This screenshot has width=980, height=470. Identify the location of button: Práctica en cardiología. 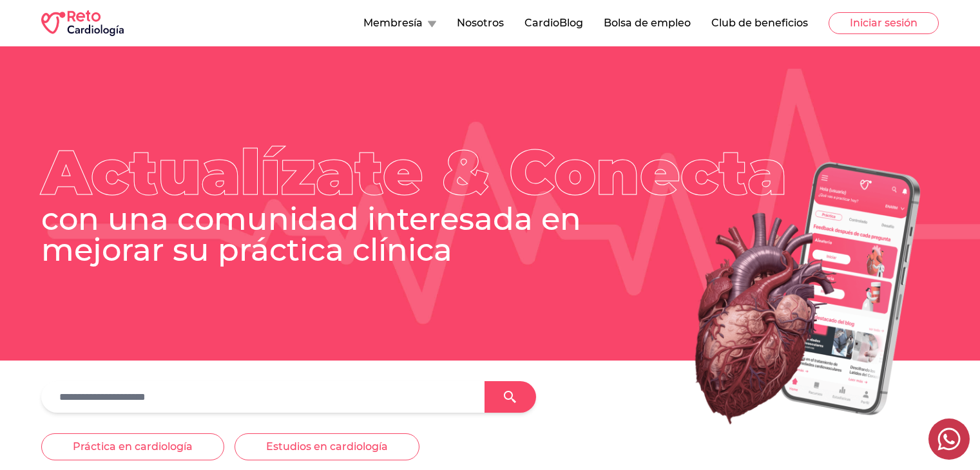
(133, 447).